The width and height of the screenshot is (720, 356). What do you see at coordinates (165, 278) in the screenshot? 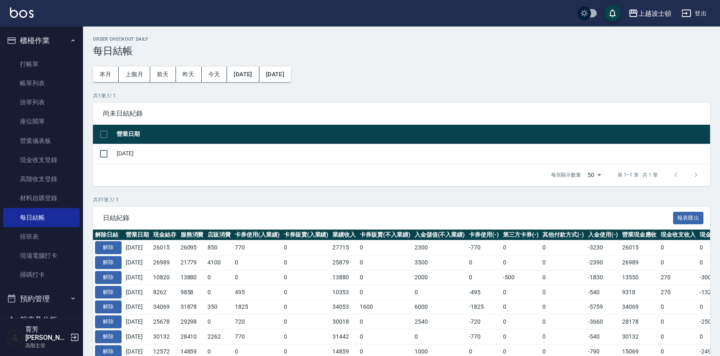
I see `td: 10820` at bounding box center [165, 278].